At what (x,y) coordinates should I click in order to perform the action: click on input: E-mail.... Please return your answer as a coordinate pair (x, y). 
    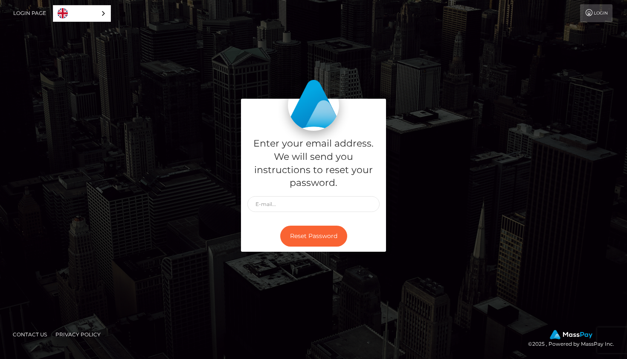
    Looking at the image, I should click on (314, 204).